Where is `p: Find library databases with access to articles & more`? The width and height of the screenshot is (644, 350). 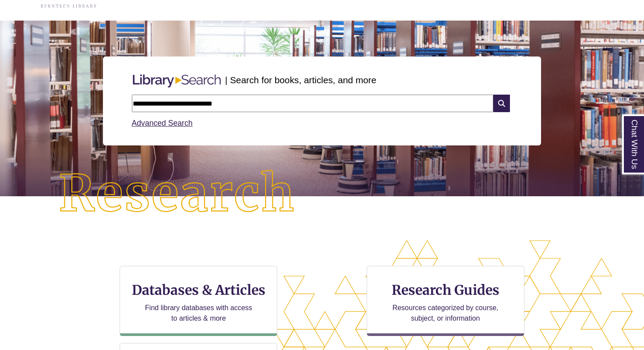 p: Find library databases with access to articles & more is located at coordinates (199, 313).